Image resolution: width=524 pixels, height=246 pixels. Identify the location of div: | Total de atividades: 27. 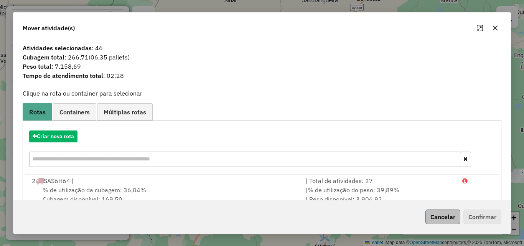
(379, 181).